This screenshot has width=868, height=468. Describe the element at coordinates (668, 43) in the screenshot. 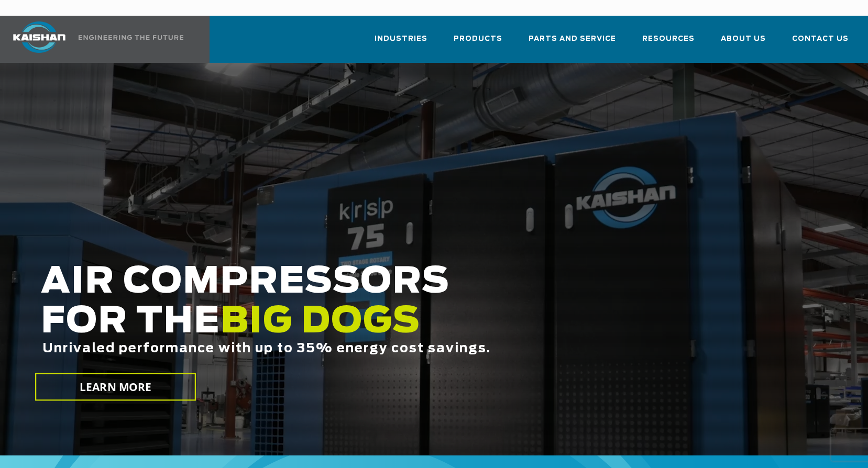

I see `a: Resources` at that location.